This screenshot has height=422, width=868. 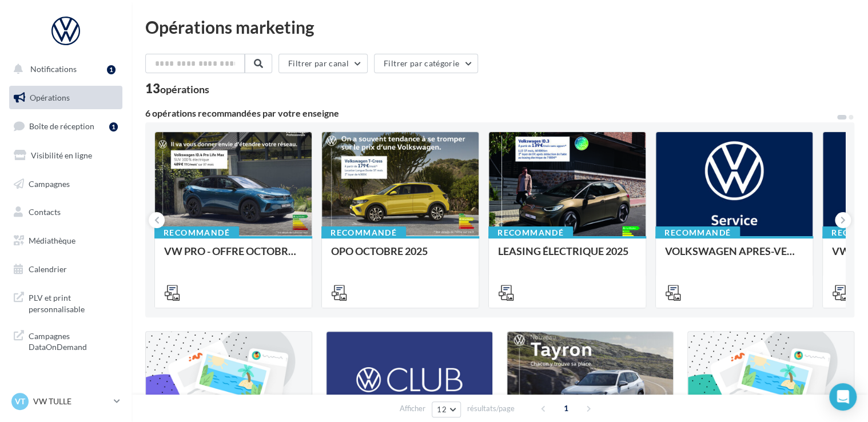 What do you see at coordinates (66, 184) in the screenshot?
I see `a: Campagnes` at bounding box center [66, 184].